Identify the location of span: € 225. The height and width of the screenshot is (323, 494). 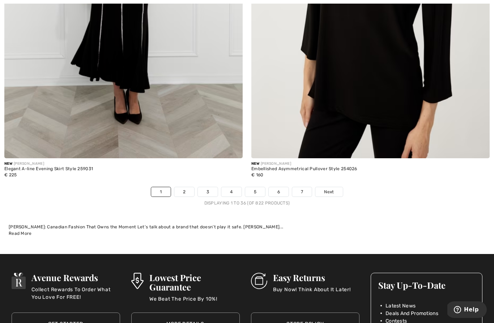
(10, 175).